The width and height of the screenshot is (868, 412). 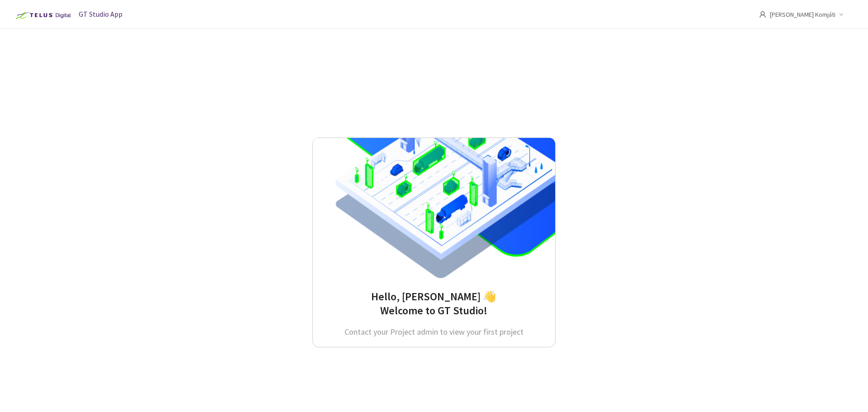 I want to click on span: Contact your Project admin to view your first project, so click(x=434, y=331).